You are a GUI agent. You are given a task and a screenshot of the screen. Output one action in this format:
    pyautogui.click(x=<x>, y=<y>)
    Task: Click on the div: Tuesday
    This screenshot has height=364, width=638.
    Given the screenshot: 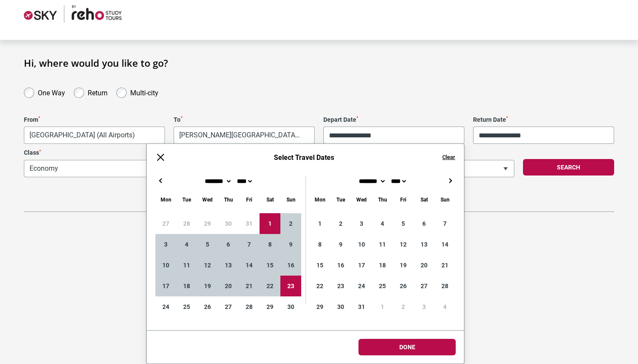 What is the action you would take?
    pyautogui.click(x=341, y=200)
    